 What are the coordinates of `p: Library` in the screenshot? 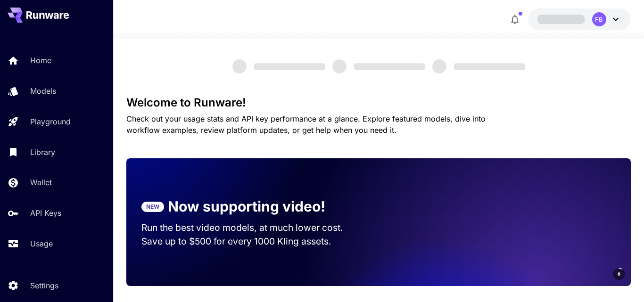 It's located at (42, 152).